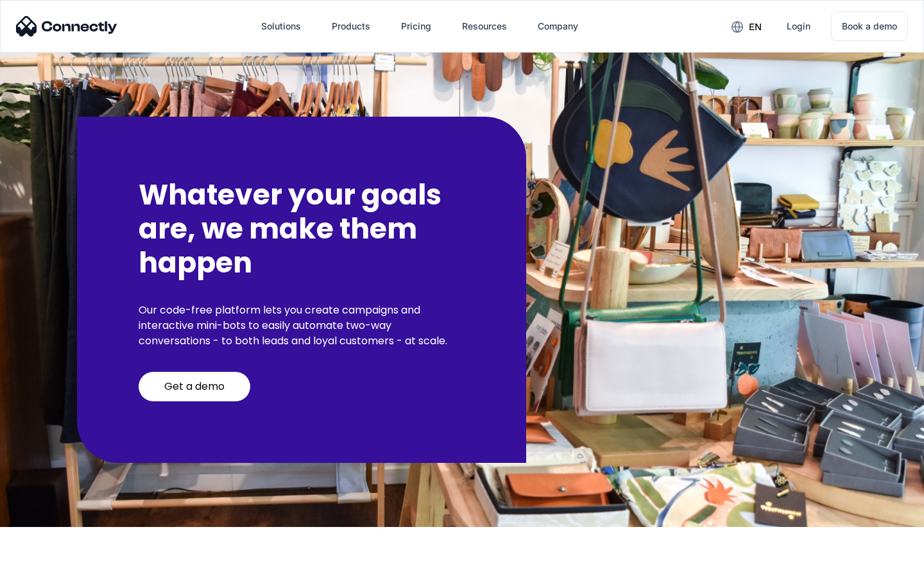 The width and height of the screenshot is (924, 577). What do you see at coordinates (45, 563) in the screenshot?
I see `aside: Language selected: English` at bounding box center [45, 563].